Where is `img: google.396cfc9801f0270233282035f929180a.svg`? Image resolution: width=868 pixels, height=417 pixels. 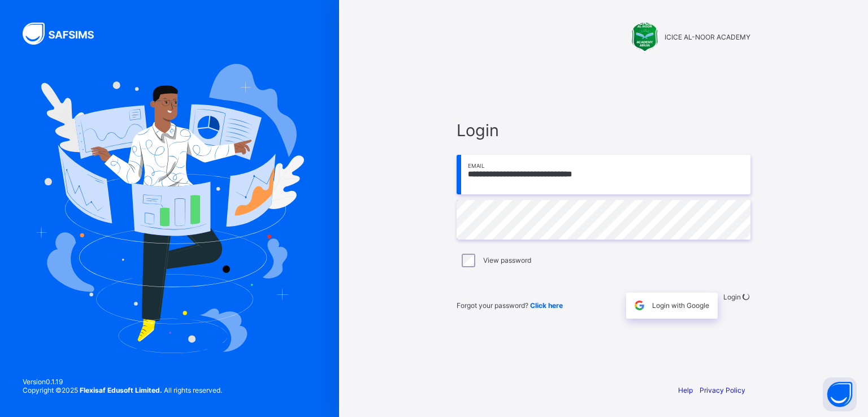
img: google.396cfc9801f0270233282035f929180a.svg is located at coordinates (639, 305).